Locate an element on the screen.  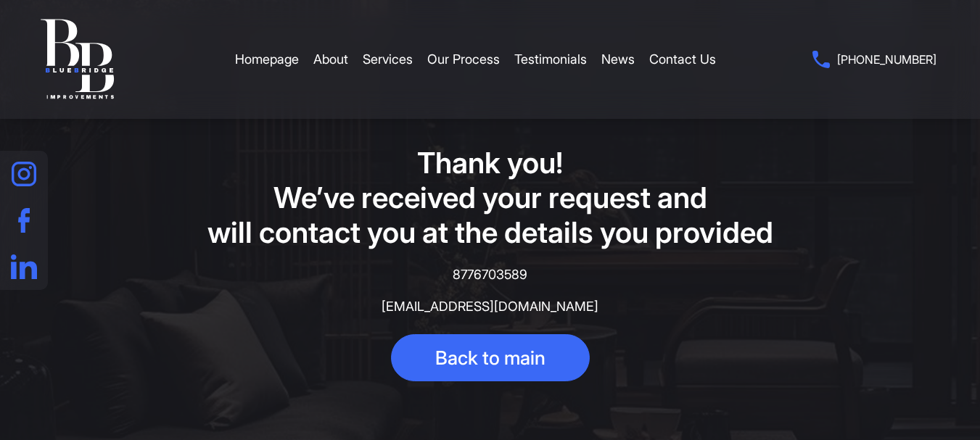
a: Services is located at coordinates (387, 59).